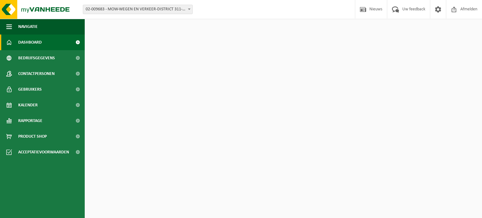 This screenshot has height=218, width=482. What do you see at coordinates (28, 27) in the screenshot?
I see `span: Navigatie` at bounding box center [28, 27].